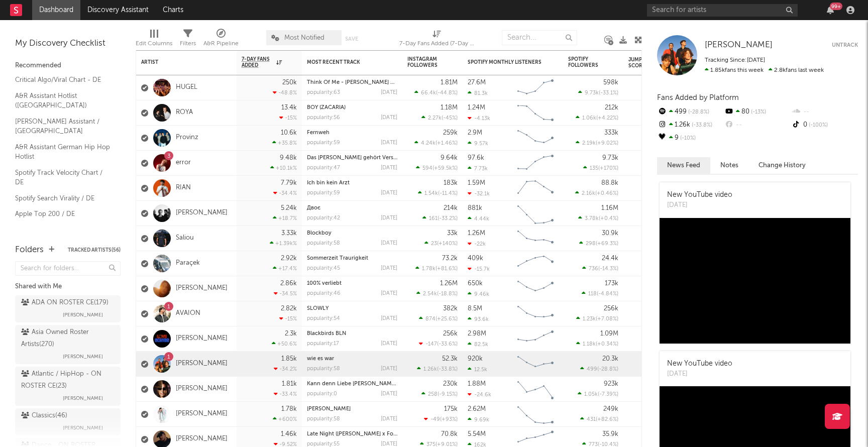 The image size is (868, 447). I want to click on span: +4.22 %, so click(607, 118).